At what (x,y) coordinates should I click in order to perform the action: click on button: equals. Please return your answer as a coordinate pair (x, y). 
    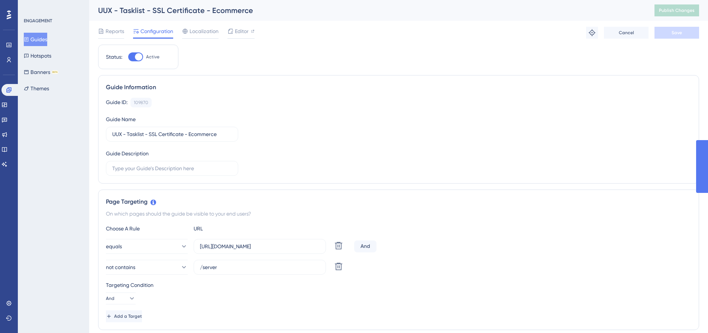
    Looking at the image, I should click on (147, 246).